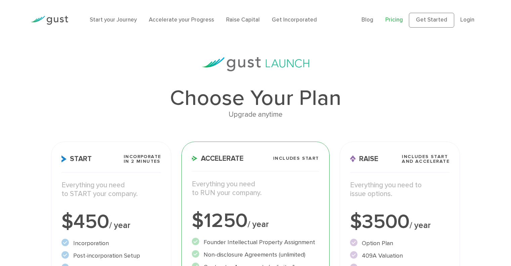 The height and width of the screenshot is (266, 511). What do you see at coordinates (255, 98) in the screenshot?
I see `h1: Choose Your Plan` at bounding box center [255, 98].